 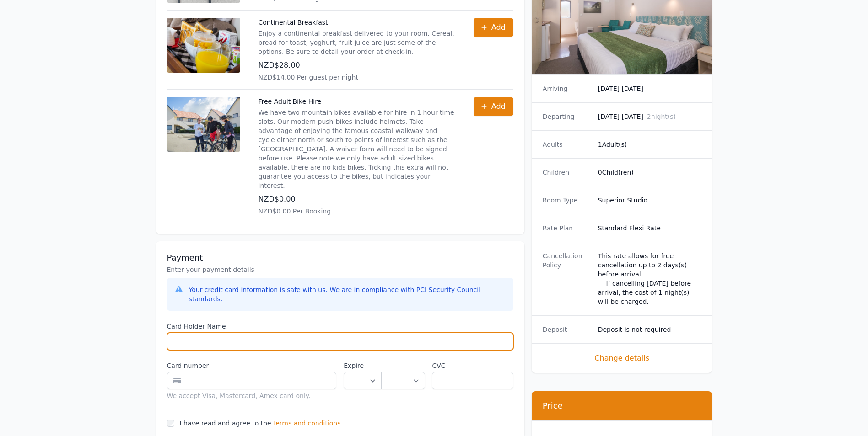 I want to click on p: We have two mountain bikes available for hire in 1 hour time slots. Our modern push-bikes include..., so click(x=357, y=149).